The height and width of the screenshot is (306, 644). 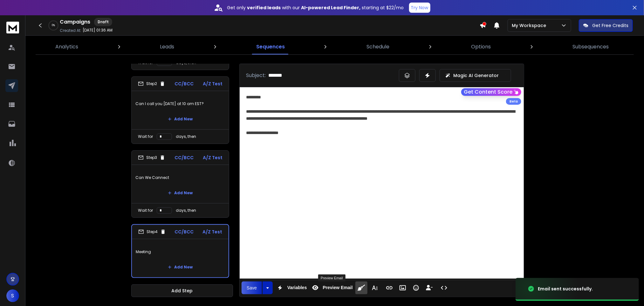 I want to click on div: Step 3, so click(x=152, y=157).